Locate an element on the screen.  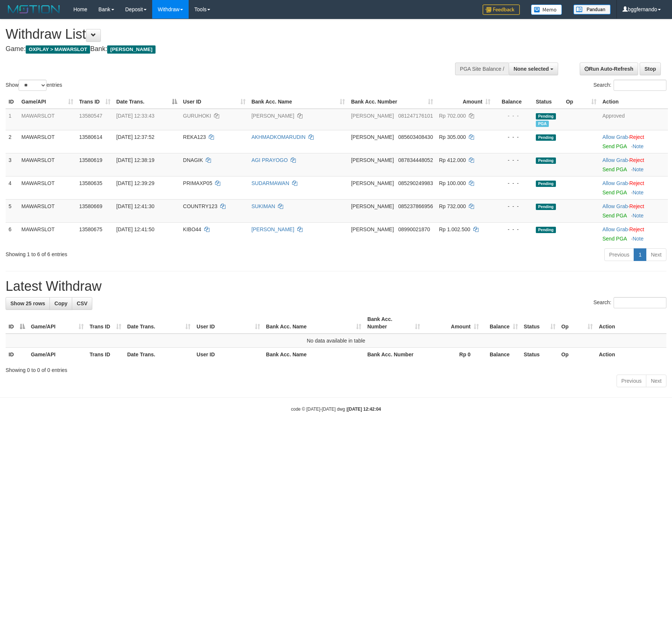
th: Date Trans. is located at coordinates (159, 355).